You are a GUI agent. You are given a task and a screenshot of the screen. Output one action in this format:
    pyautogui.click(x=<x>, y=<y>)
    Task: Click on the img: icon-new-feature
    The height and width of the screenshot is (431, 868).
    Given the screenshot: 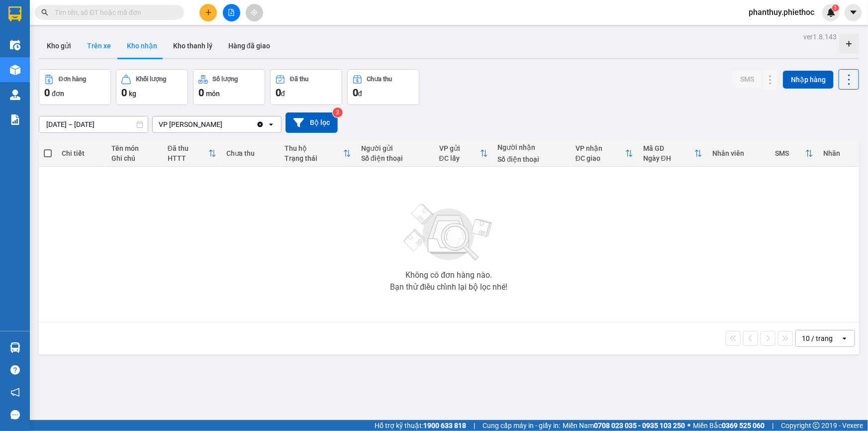 What is the action you would take?
    pyautogui.click(x=831, y=13)
    